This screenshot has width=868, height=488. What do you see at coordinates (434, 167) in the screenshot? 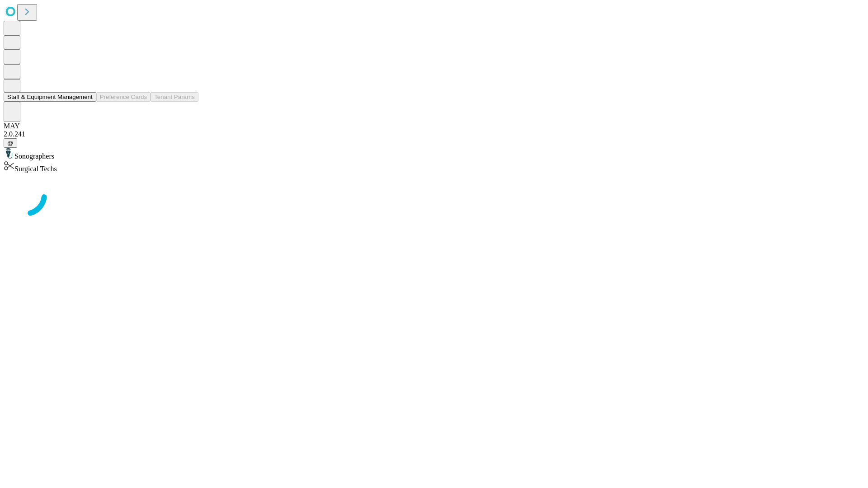
I see `div: Surgical Techs` at bounding box center [434, 167].